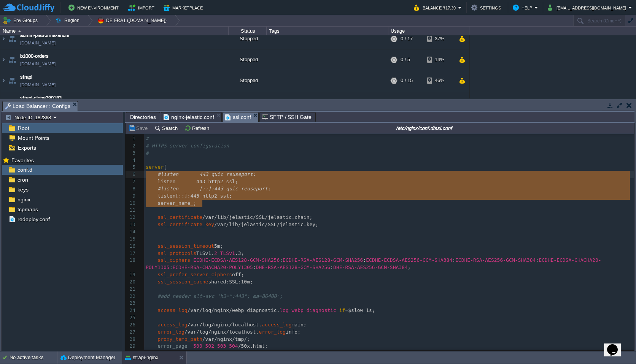 The height and width of the screenshot is (364, 636). Describe the element at coordinates (248, 31) in the screenshot. I see `div: Status` at that location.